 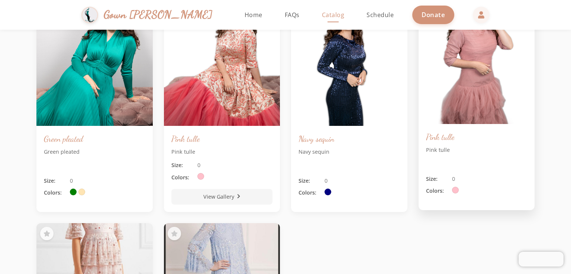 I want to click on p: Navy sequin, so click(x=349, y=159).